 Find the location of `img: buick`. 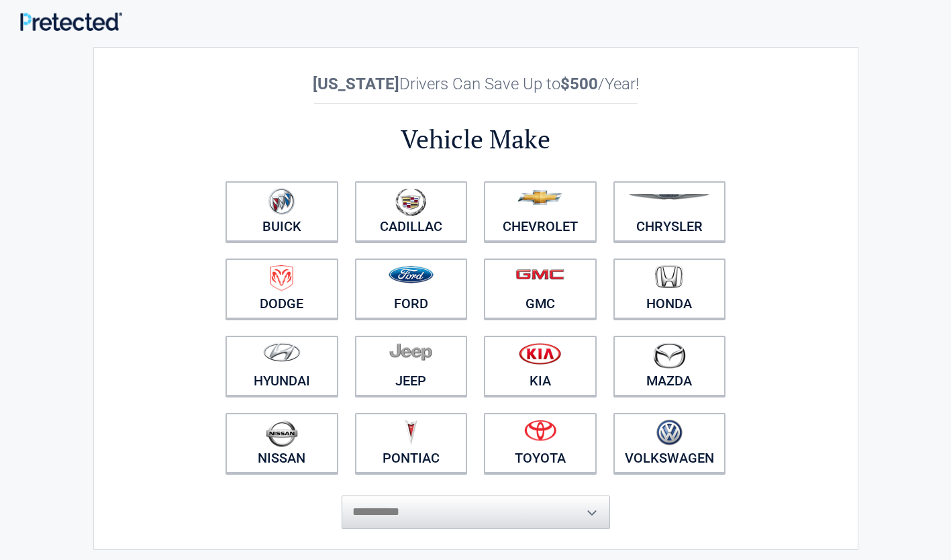

img: buick is located at coordinates (282, 202).